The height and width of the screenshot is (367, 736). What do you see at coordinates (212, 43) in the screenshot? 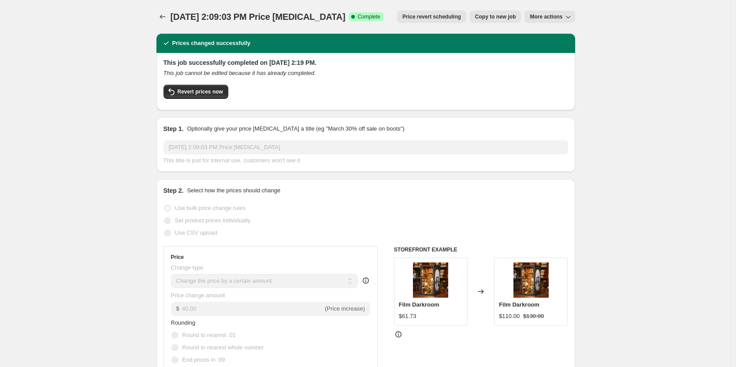
I see `h2: Prices changed successfully` at bounding box center [212, 43].